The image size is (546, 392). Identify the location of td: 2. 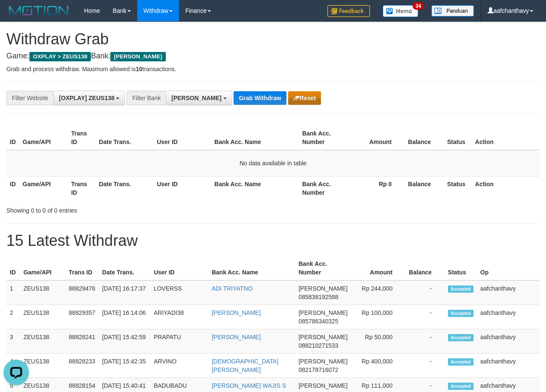
(13, 317).